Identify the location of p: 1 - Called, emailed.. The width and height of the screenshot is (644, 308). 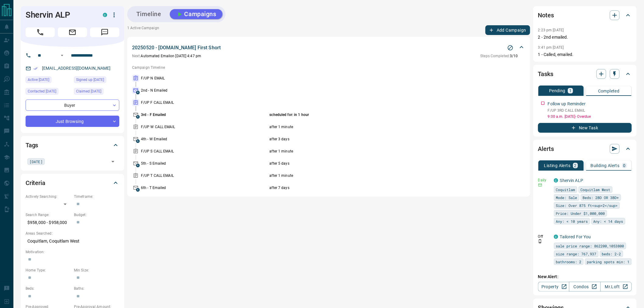
(585, 55).